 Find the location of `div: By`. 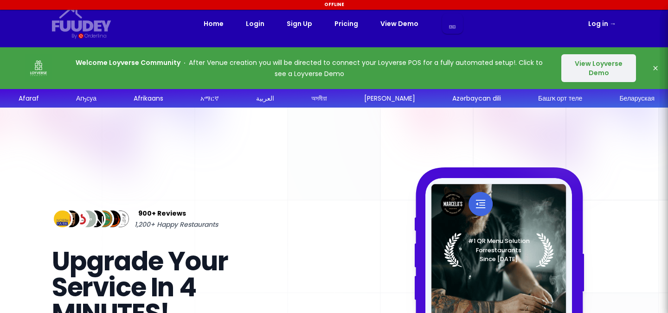

div: By is located at coordinates (74, 36).